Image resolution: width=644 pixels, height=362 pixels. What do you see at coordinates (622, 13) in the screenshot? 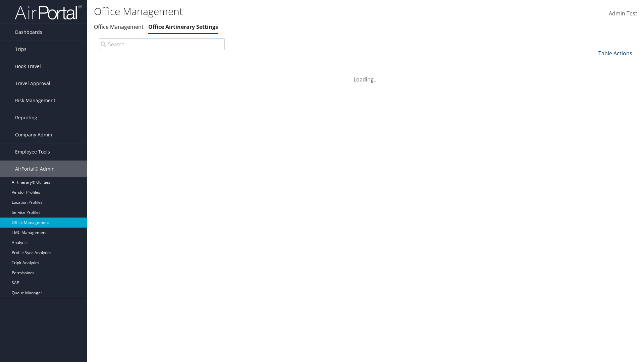
I see `a: Admin Test` at bounding box center [622, 13].